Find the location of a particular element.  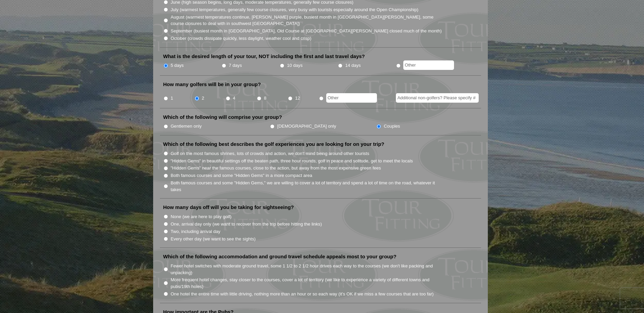

label: Gentlemen only is located at coordinates (186, 127).